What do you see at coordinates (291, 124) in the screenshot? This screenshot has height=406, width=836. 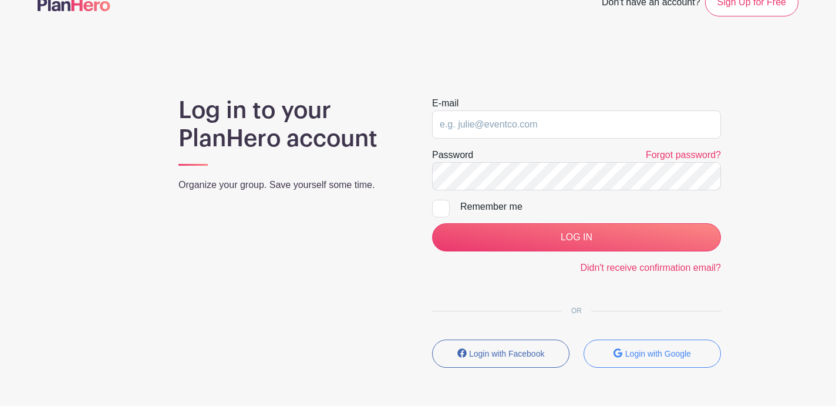 I see `h1: Log in to your PlanHero account` at bounding box center [291, 124].